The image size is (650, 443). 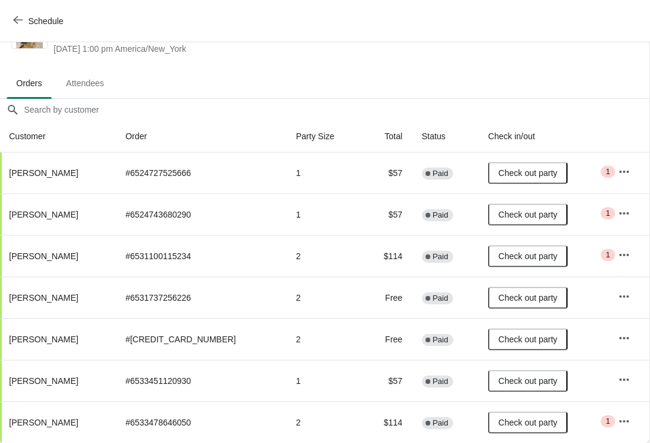 I want to click on th: Status, so click(x=446, y=136).